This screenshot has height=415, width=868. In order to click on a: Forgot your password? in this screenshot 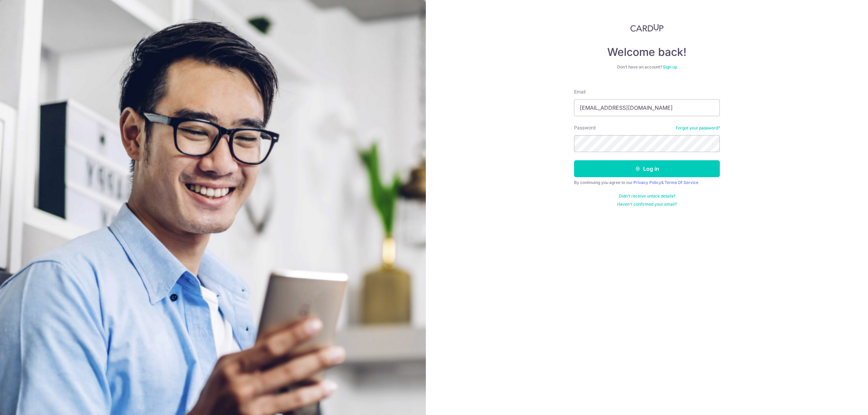, I will do `click(698, 128)`.